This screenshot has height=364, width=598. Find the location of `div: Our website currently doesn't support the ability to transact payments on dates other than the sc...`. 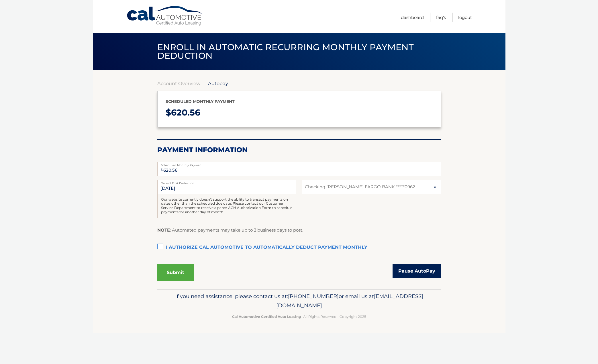

div: Our website currently doesn't support the ability to transact payments on dates other than the sc... is located at coordinates (227, 206).